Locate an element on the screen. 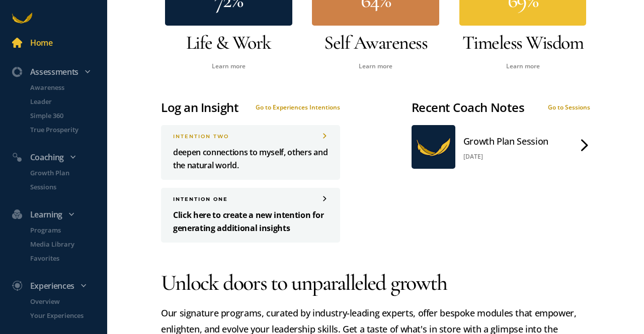  div: INTENTION one is located at coordinates (251, 199).